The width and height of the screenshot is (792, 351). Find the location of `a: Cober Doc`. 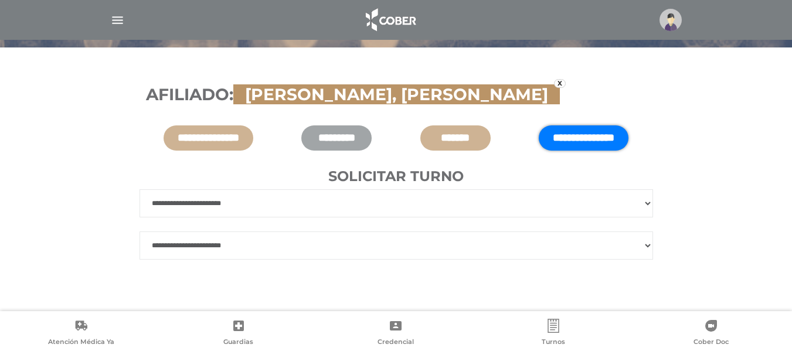

a: Cober Doc is located at coordinates (711, 334).